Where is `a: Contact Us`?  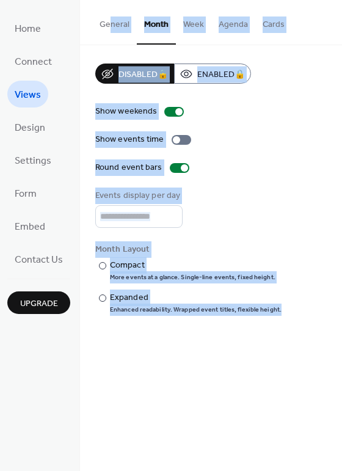
a: Contact Us is located at coordinates (38, 259).